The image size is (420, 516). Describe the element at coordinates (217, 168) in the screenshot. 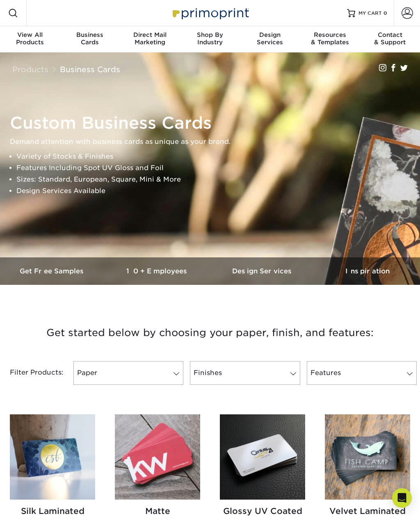

I see `li: Features Including Spot UV Gloss and Foil` at that location.